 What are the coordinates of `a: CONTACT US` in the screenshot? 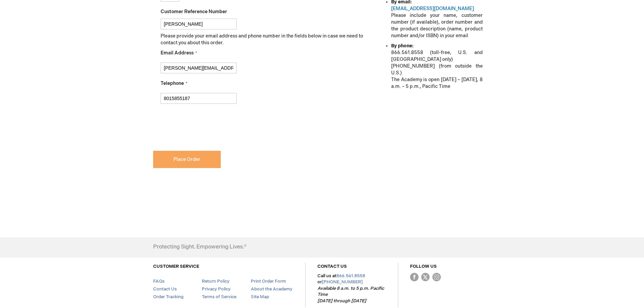 It's located at (332, 267).